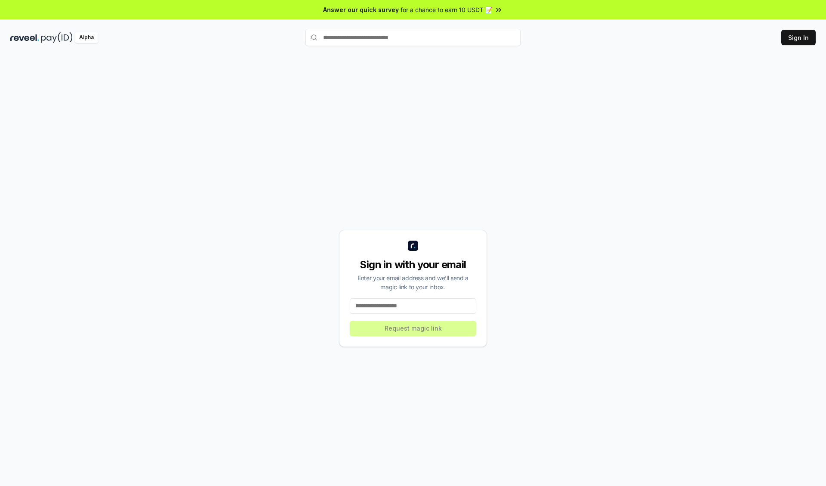  I want to click on button: Sign In, so click(798, 37).